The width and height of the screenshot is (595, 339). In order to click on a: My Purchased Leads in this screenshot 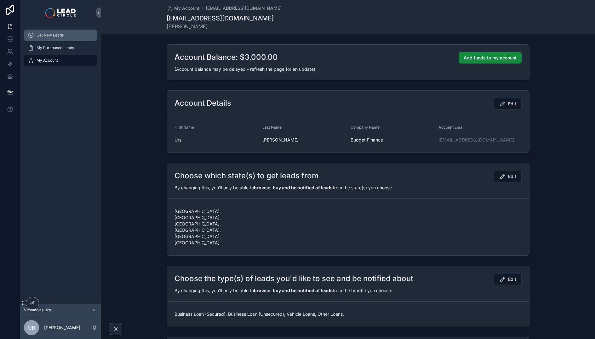, I will do `click(60, 48)`.